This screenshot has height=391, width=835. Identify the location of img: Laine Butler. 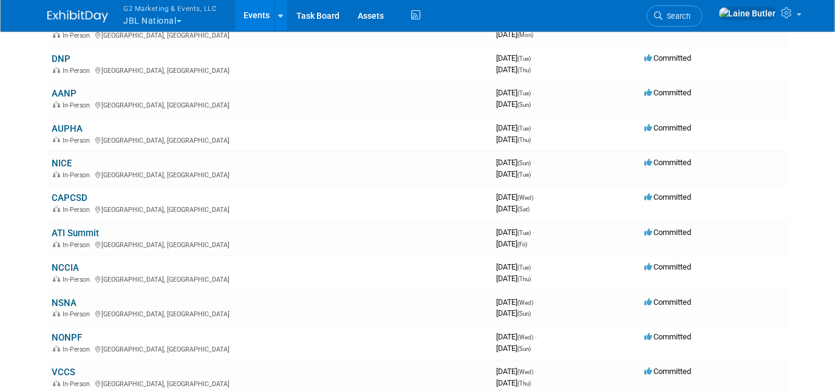
(748, 13).